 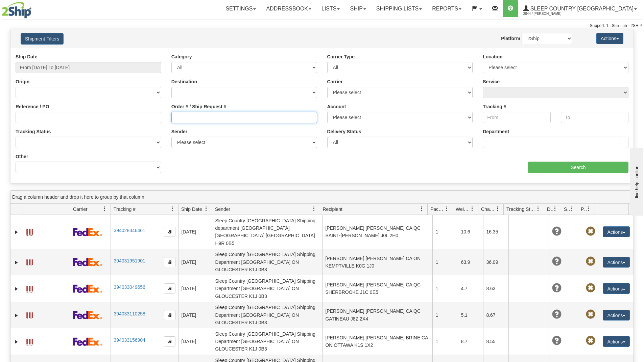 I want to click on label: Location, so click(x=492, y=56).